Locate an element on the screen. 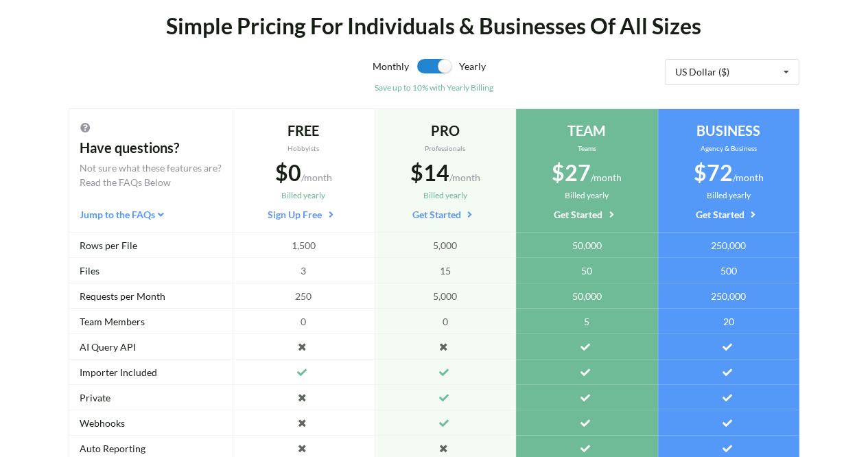 The height and width of the screenshot is (457, 868). div: Jump to the FAQs is located at coordinates (150, 214).